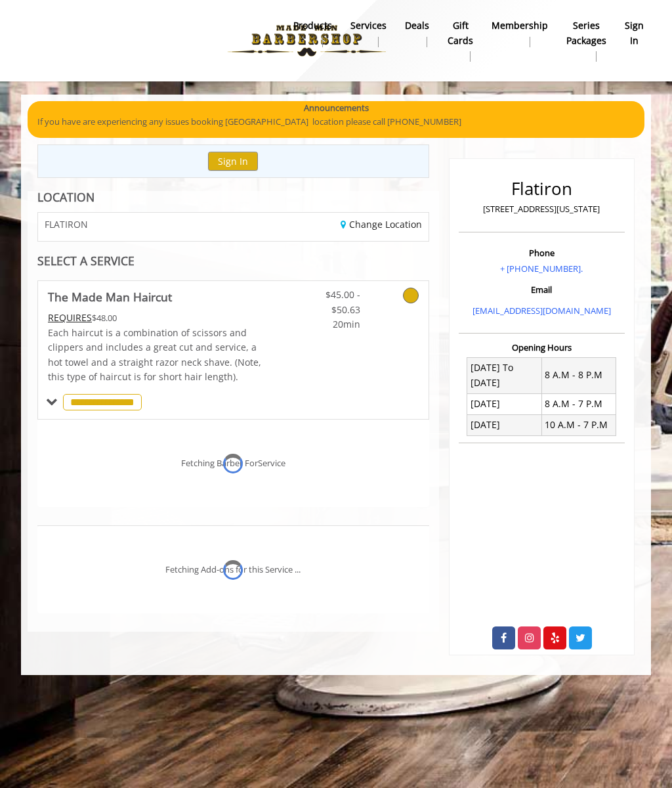  What do you see at coordinates (110, 297) in the screenshot?
I see `b: The Made Man Haircut` at bounding box center [110, 297].